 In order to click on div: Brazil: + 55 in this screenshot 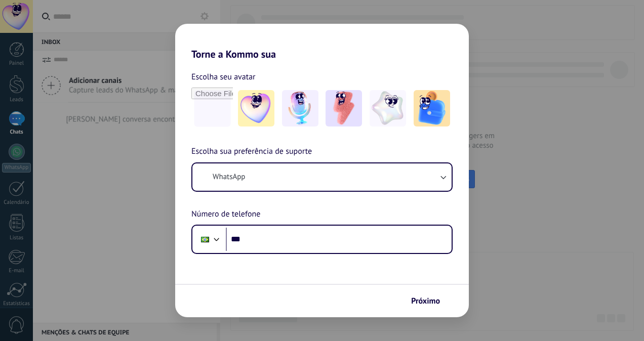, I will do `click(205, 239)`.